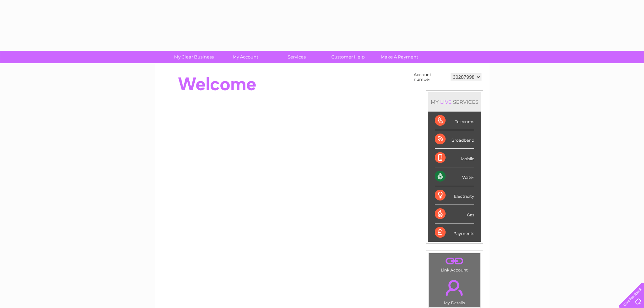  Describe the element at coordinates (454, 121) in the screenshot. I see `div: Telecoms` at that location.